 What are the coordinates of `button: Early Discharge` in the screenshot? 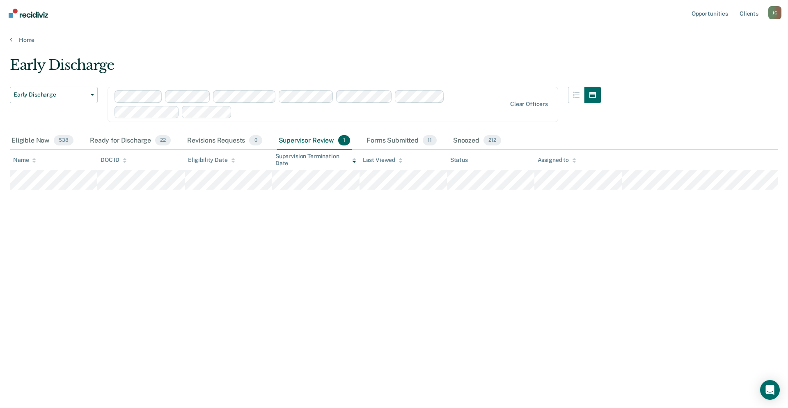 It's located at (54, 95).